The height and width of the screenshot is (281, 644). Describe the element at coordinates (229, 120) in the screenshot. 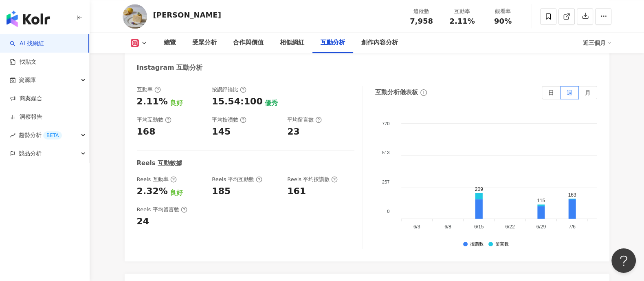

I see `div: 平均按讚數` at that location.